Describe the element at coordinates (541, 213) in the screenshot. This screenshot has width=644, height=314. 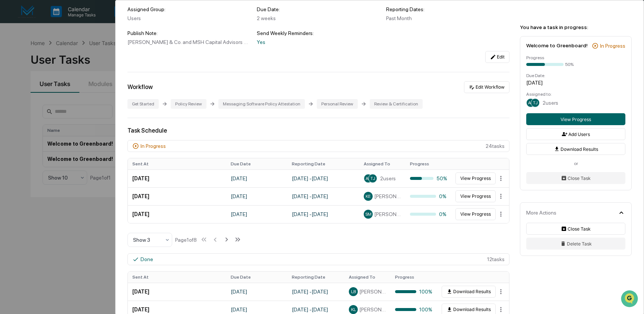
I see `div: More Actions` at that location.